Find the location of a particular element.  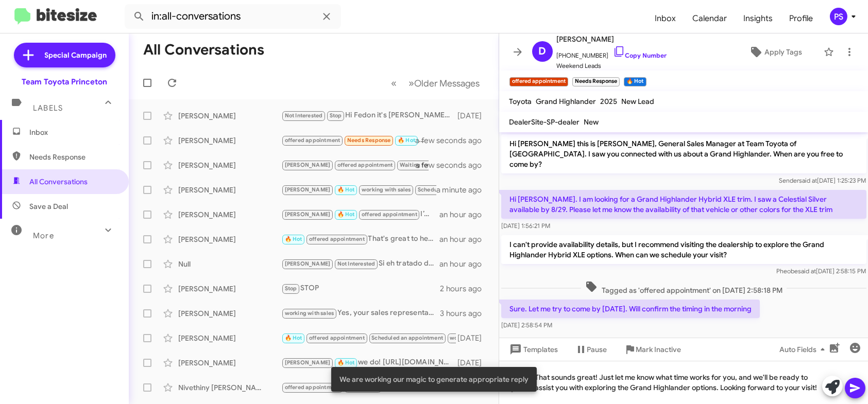

span: Weekend Leads is located at coordinates (612, 66).